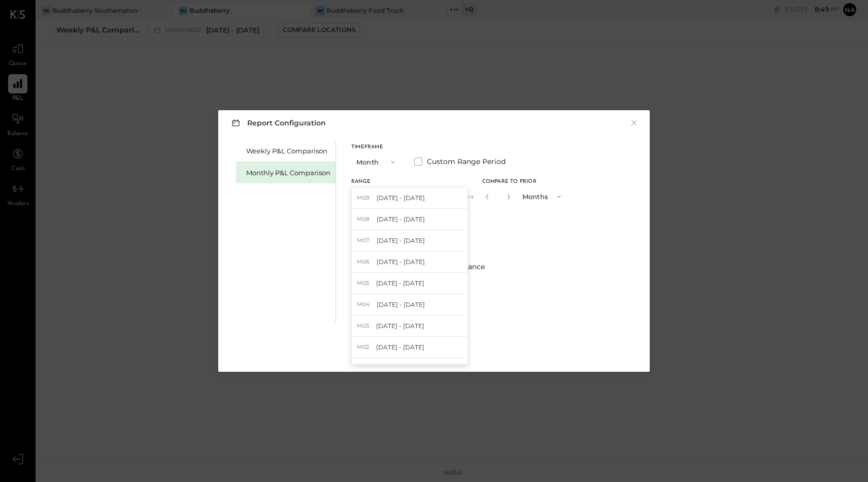  What do you see at coordinates (365, 326) in the screenshot?
I see `span: M03` at bounding box center [365, 326].